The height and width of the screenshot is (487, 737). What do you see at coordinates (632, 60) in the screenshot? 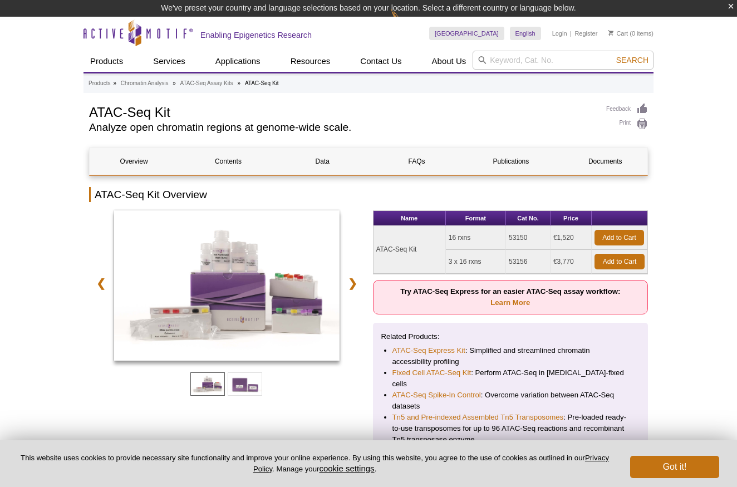
I see `button: Search` at bounding box center [632, 60].